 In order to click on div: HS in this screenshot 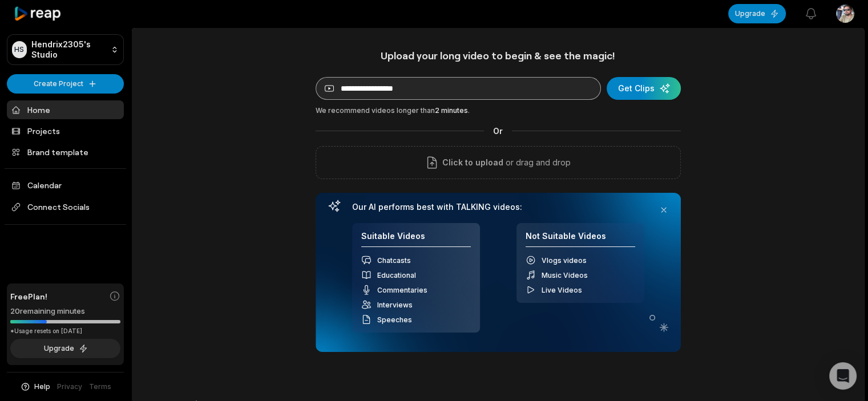, I will do `click(19, 50)`.